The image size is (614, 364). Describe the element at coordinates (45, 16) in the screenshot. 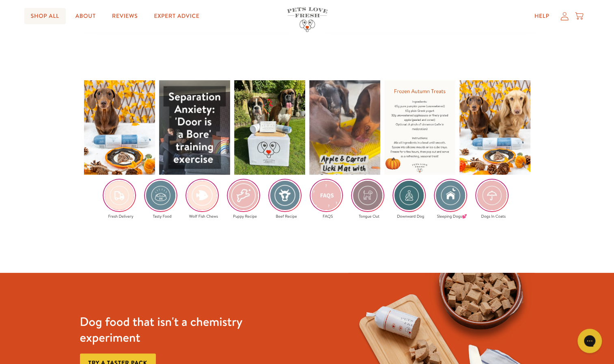

I see `a: Shop All` at that location.